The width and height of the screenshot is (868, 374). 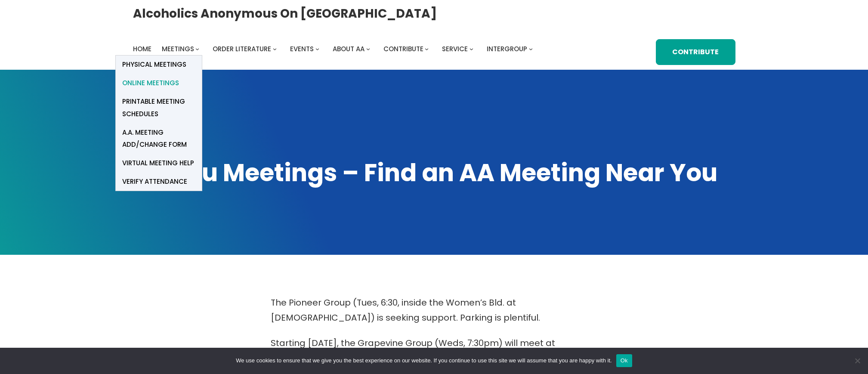 I want to click on button: About AA submenu, so click(x=368, y=49).